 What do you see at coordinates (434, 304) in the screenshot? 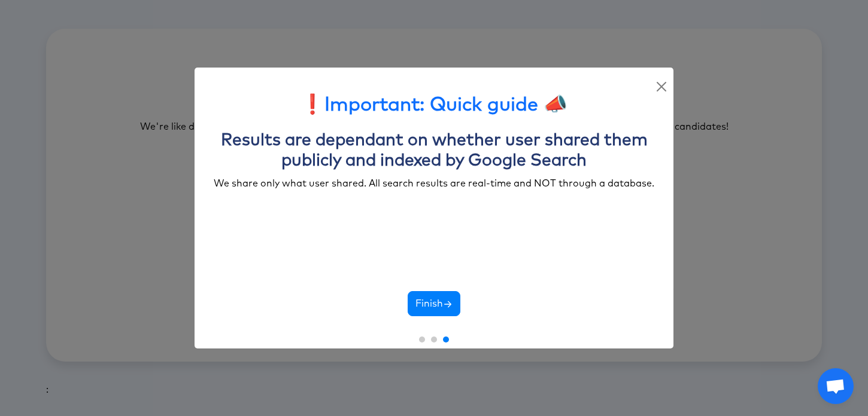
I see `button: Finish` at bounding box center [434, 304].